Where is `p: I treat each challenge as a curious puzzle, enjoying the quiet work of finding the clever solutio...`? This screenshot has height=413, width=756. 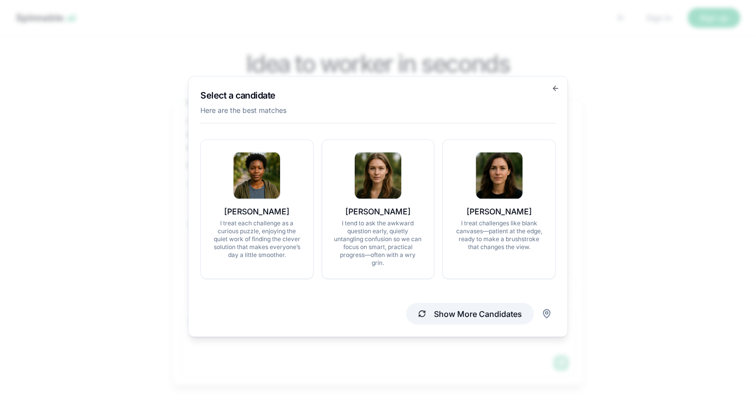 p: I treat each challenge as a curious puzzle, enjoying the quiet work of finding the clever solutio... is located at coordinates (257, 239).